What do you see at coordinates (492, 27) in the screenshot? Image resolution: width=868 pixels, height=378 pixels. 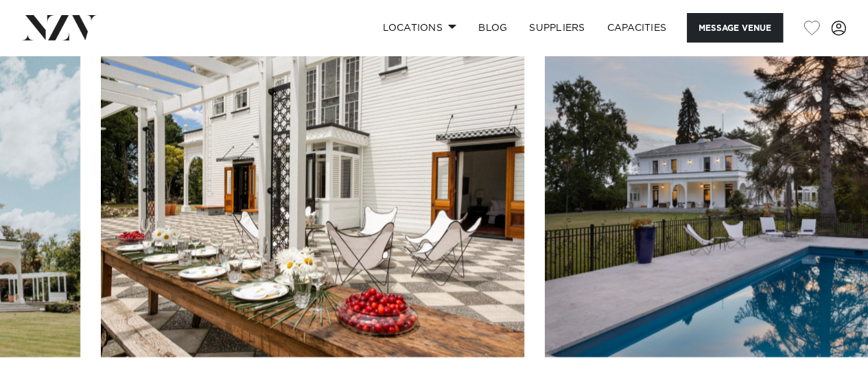 I see `a: BLOG` at bounding box center [492, 27].